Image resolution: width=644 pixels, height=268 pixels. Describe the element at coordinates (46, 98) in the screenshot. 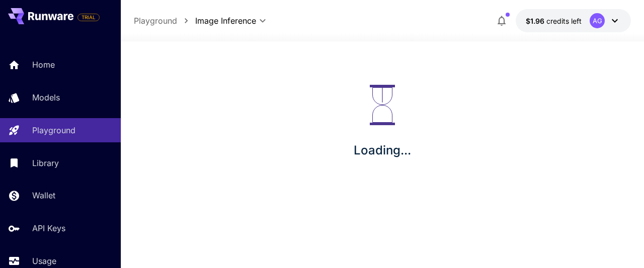

I see `p: Models` at that location.